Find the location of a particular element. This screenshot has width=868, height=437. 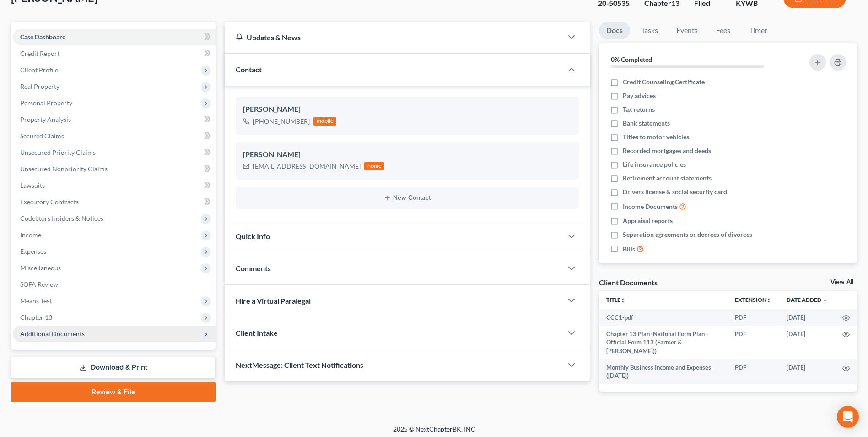

span: Expenses is located at coordinates (33, 251).